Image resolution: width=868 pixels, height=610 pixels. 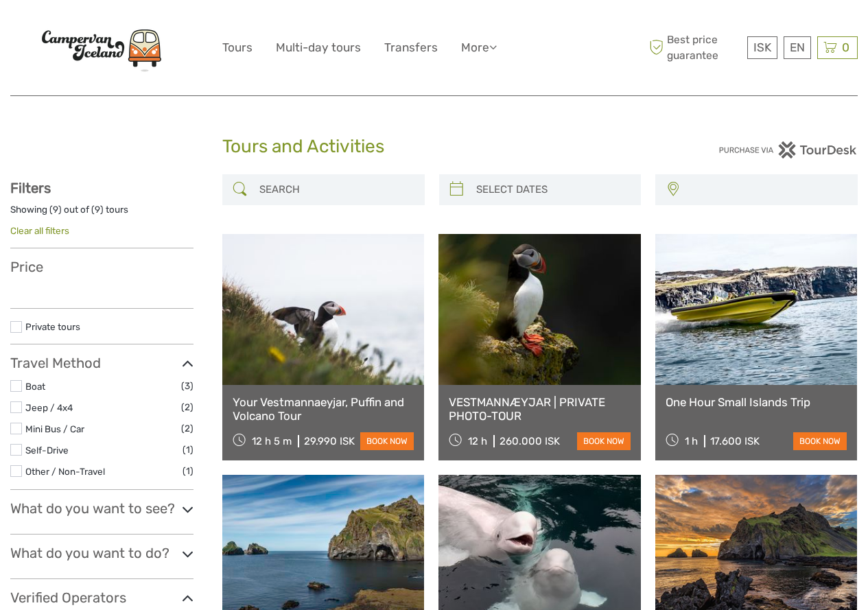 What do you see at coordinates (797, 48) in the screenshot?
I see `div: EN` at bounding box center [797, 48].